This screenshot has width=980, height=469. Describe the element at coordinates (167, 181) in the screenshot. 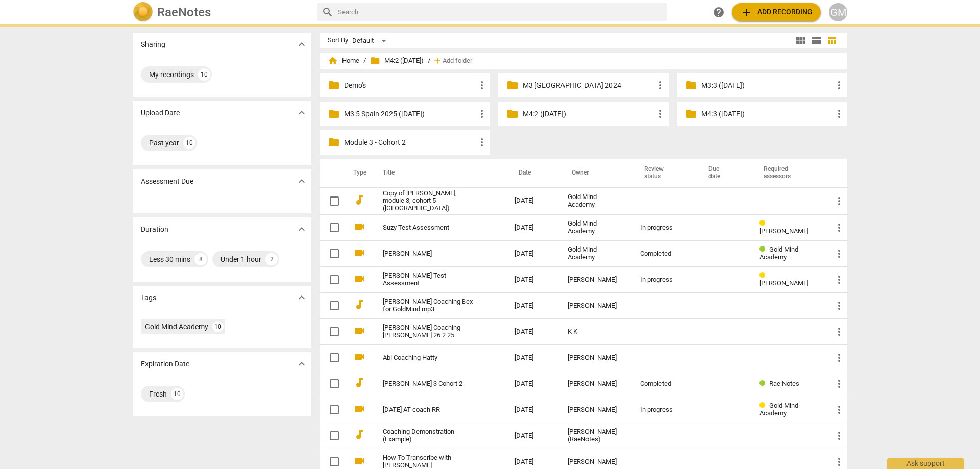

I see `p: Assessment Due` at that location.